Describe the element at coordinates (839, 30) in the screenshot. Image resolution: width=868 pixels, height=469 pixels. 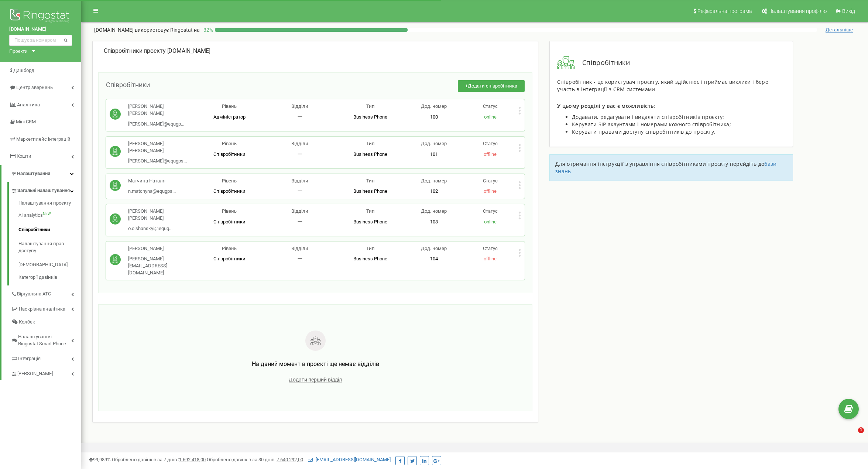
I see `span: Детальніше` at that location.